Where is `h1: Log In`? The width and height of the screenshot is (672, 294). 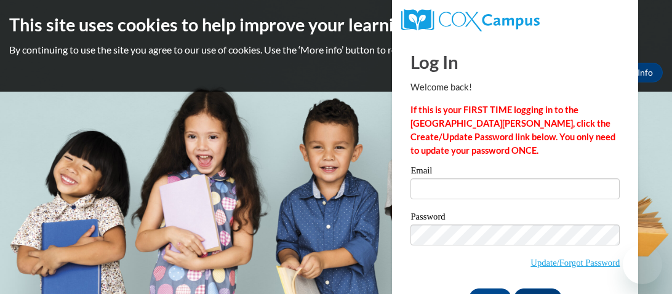
h1: Log In is located at coordinates (515, 62).